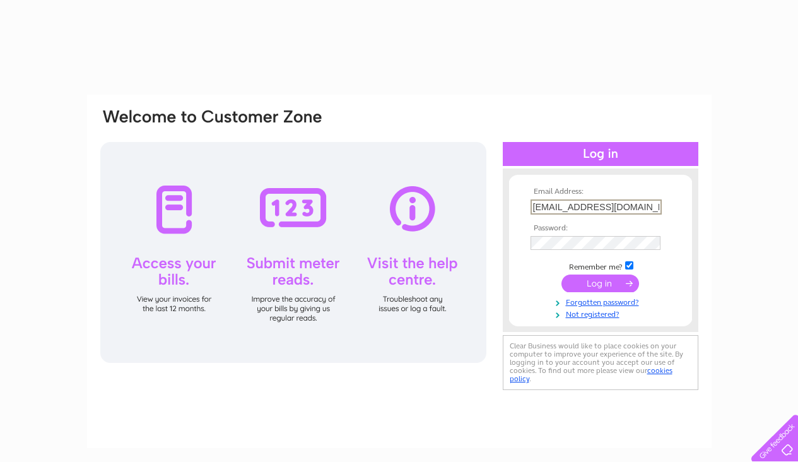 The image size is (798, 462). I want to click on th: Password:, so click(601, 228).